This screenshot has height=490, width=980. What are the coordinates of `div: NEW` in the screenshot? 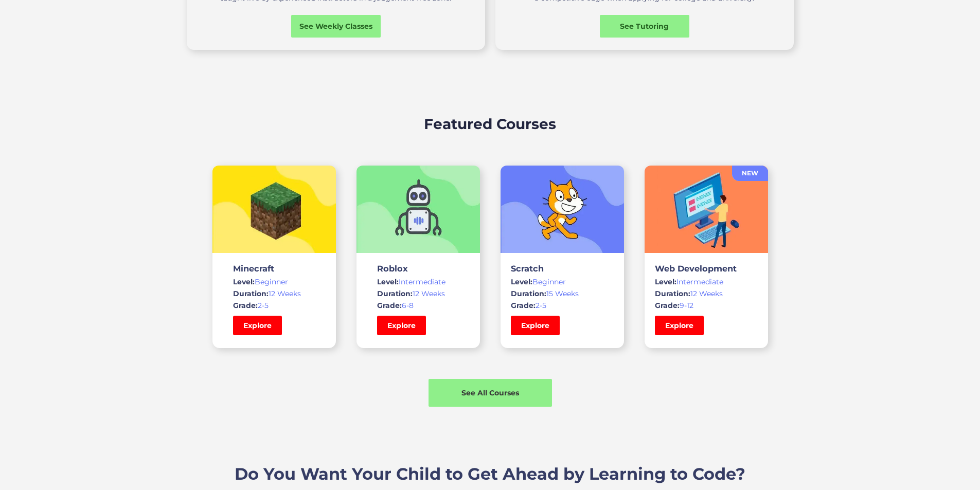 It's located at (750, 174).